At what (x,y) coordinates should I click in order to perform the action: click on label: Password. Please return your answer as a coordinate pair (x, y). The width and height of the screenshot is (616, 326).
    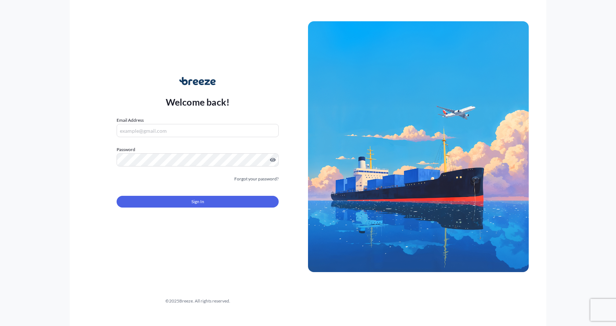
    Looking at the image, I should click on (198, 150).